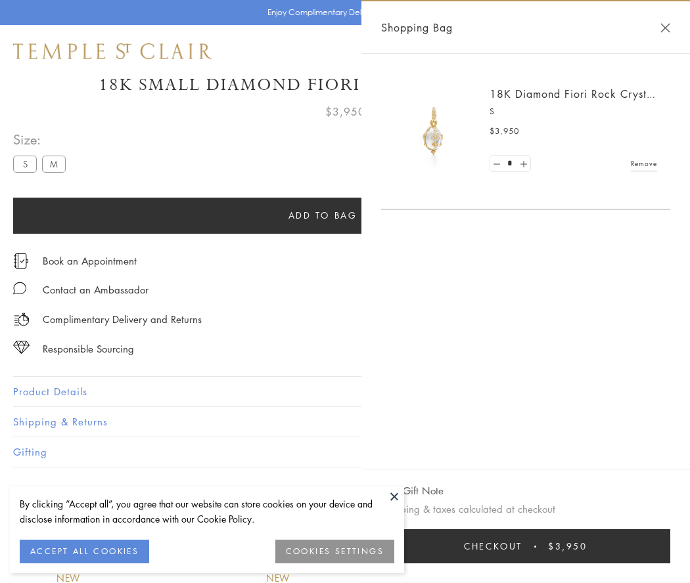  Describe the element at coordinates (122, 319) in the screenshot. I see `p: Complimentary Delivery and Returns` at that location.